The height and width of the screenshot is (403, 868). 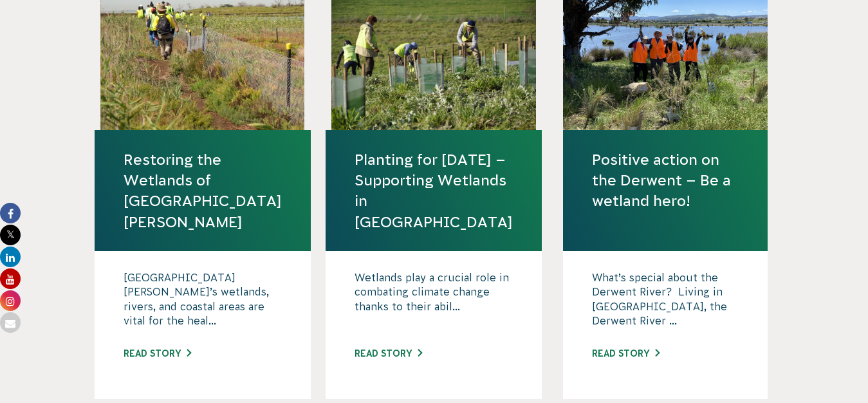 I want to click on a: Positive action on the Derwent – Be a wetland hero!, so click(x=665, y=181).